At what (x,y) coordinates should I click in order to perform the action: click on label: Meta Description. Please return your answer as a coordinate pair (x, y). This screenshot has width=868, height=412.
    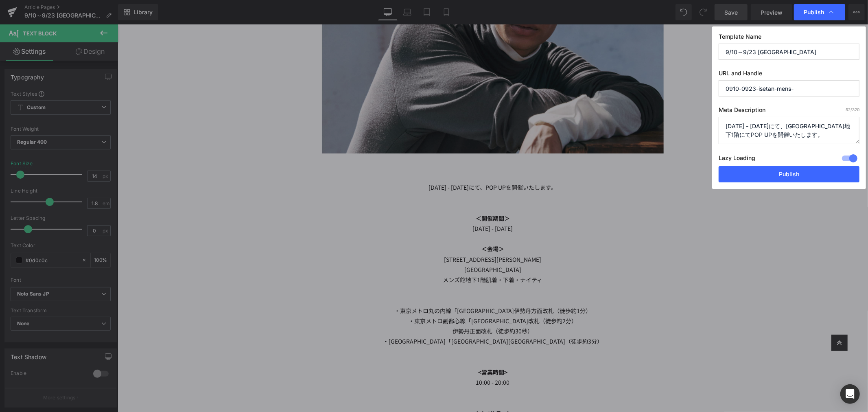
    Looking at the image, I should click on (790, 112).